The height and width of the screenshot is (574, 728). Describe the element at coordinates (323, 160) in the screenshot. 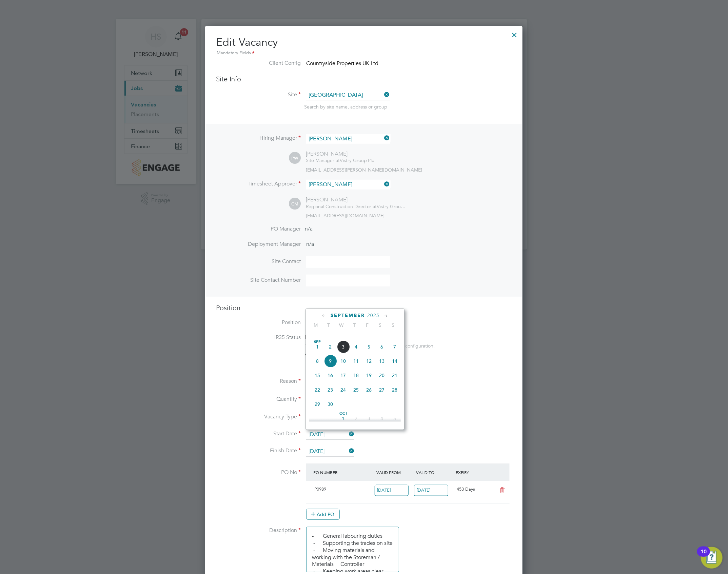

I see `span: Site Manager at` at that location.